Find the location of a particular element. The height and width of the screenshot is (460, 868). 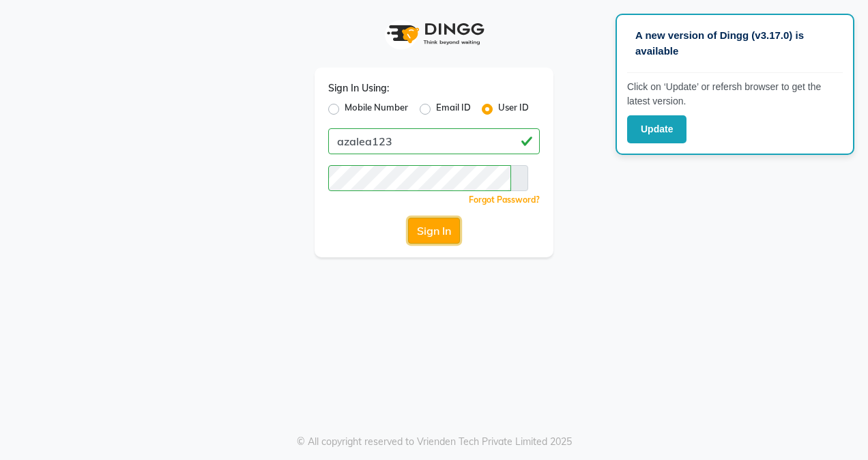

button: Sign In is located at coordinates (434, 231).